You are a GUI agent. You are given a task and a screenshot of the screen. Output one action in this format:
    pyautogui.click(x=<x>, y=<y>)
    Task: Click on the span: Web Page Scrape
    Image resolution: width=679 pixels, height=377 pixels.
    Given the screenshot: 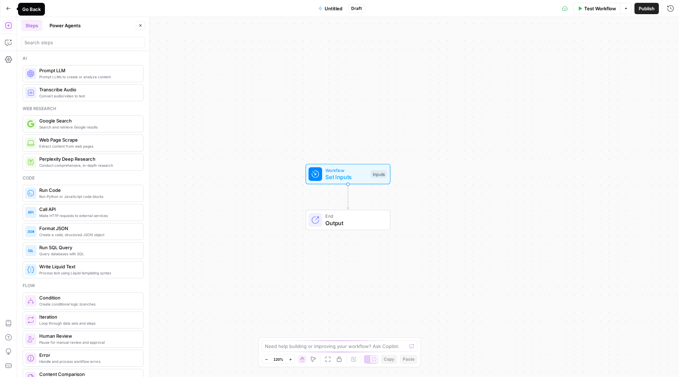 What is the action you would take?
    pyautogui.click(x=88, y=140)
    